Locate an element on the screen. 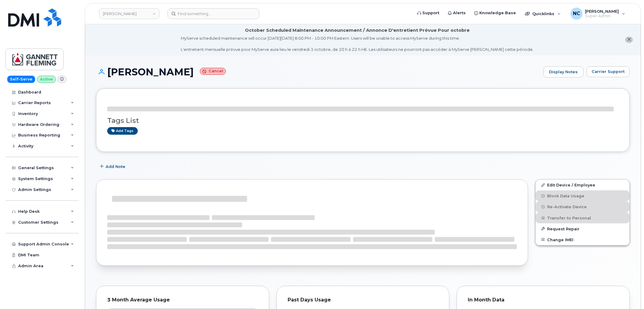 The image size is (644, 309). button: Re-Activate Device is located at coordinates (582, 207).